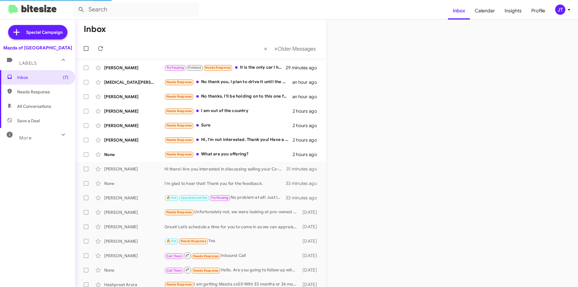 This screenshot has width=578, height=287. What do you see at coordinates (229, 154) in the screenshot?
I see `div: What are you offering?` at bounding box center [229, 154].